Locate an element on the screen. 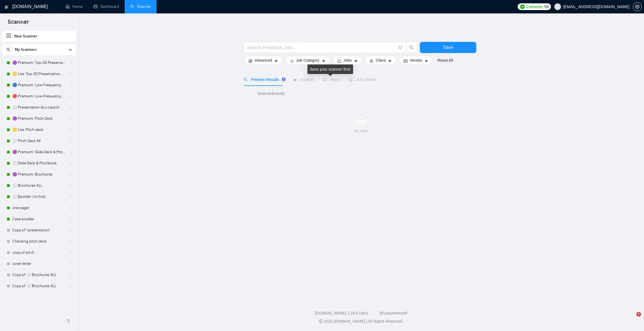 This screenshot has height=331, width=644. a: 🟣 Premium: Top-30 Presentation Keywords is located at coordinates (39, 63).